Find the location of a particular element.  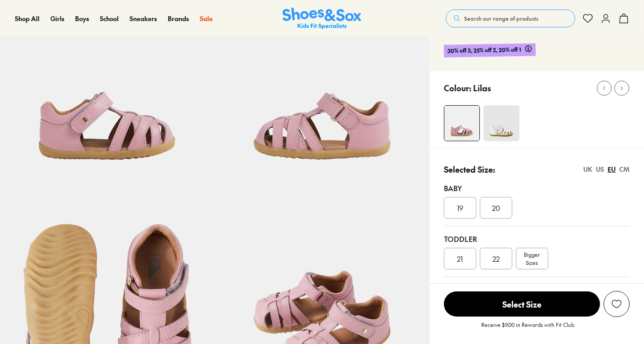

span: 30% off 3, 25% off 2, 20% off 1 is located at coordinates (484, 50).